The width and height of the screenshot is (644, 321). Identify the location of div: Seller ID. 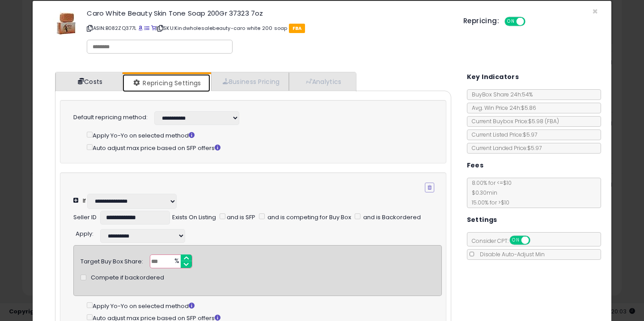
(85, 218).